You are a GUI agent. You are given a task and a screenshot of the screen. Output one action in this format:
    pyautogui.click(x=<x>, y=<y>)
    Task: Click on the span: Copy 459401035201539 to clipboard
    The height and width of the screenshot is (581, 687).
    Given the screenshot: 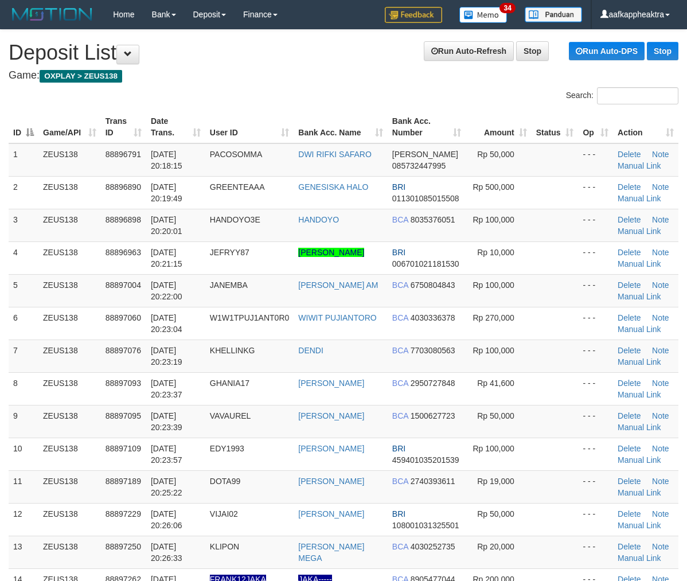 What is the action you would take?
    pyautogui.click(x=426, y=460)
    